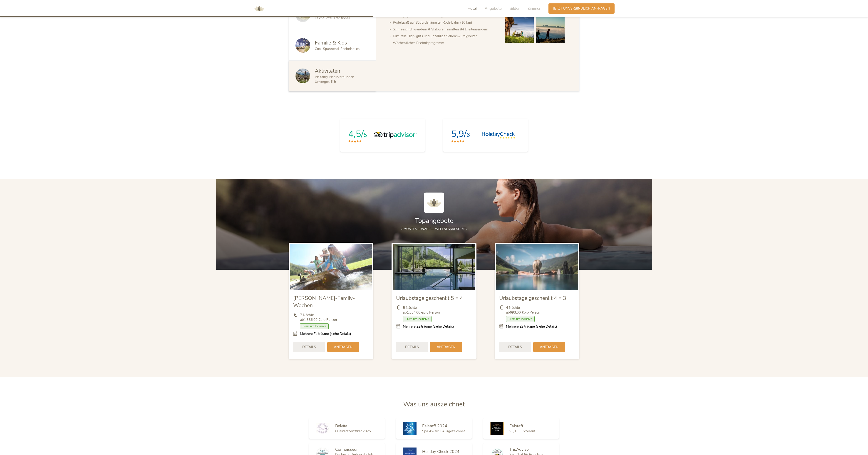  I want to click on span: Leicht. Vital. Traditionell., so click(333, 18).